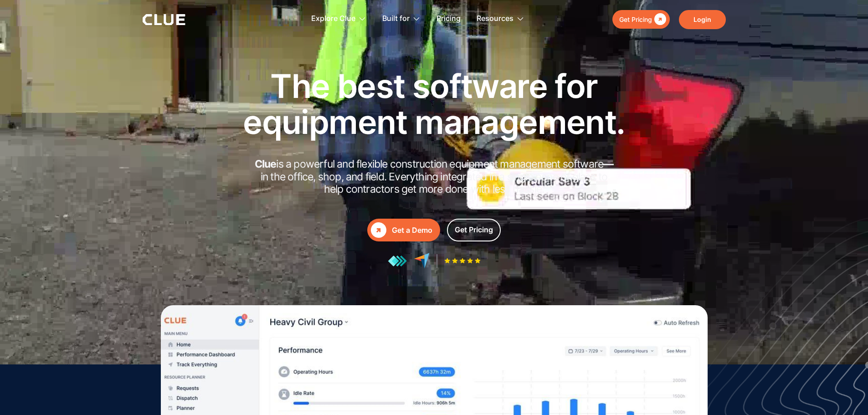 This screenshot has width=868, height=415. What do you see at coordinates (404, 230) in the screenshot?
I see `a: Get a Demo` at bounding box center [404, 230].